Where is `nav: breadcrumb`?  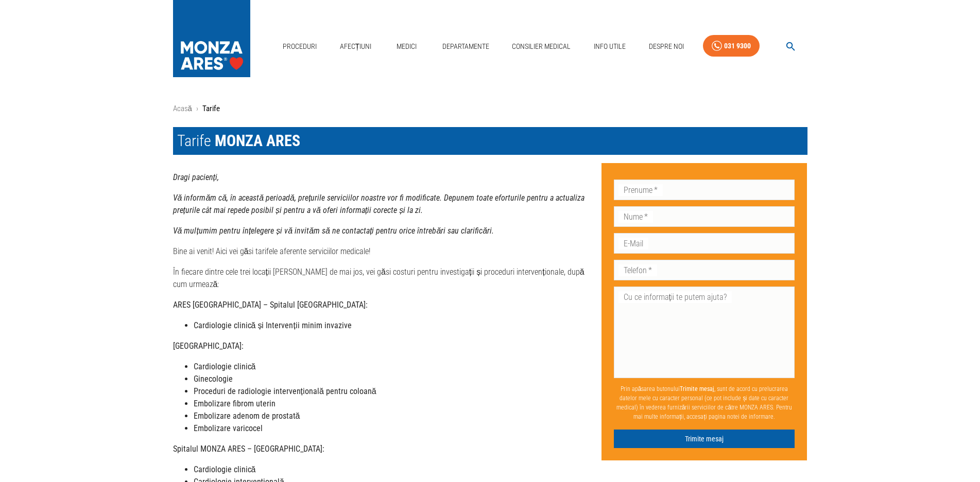 nav: breadcrumb is located at coordinates (490, 108).